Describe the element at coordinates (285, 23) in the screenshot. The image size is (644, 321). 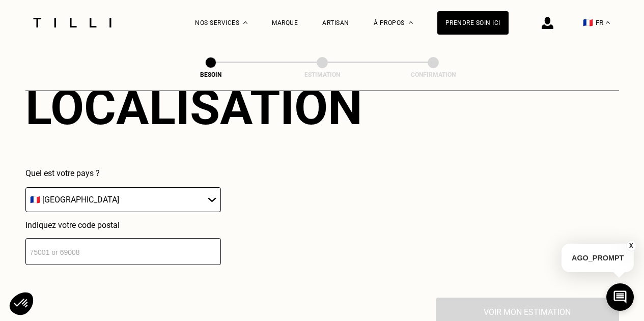
I see `a: Marque` at that location.